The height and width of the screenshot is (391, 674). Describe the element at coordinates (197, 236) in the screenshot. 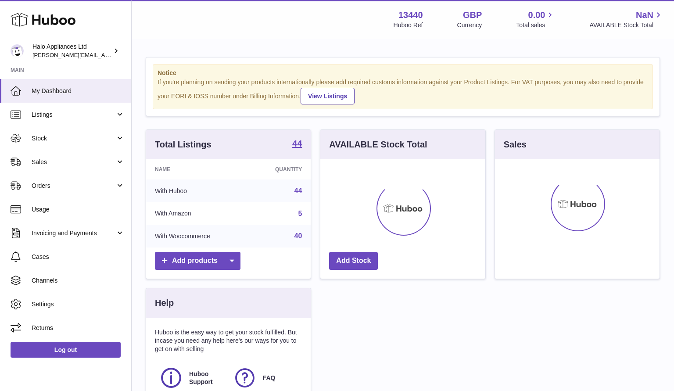

I see `td: With Woocommerce` at that location.